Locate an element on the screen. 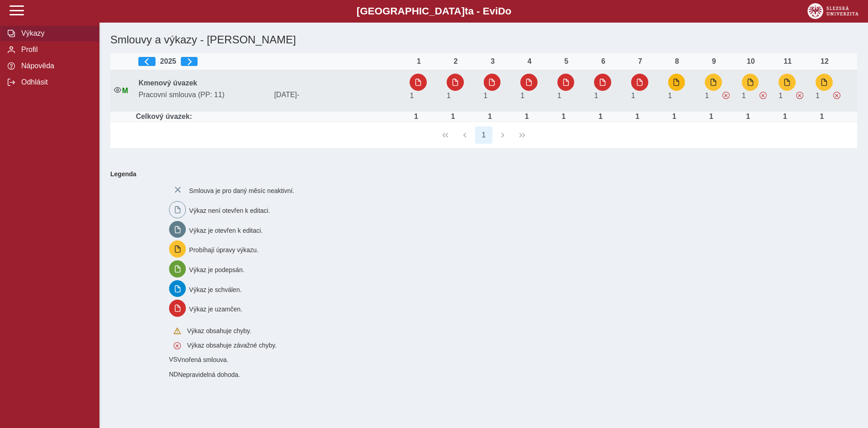  div: 2 is located at coordinates (456, 61).